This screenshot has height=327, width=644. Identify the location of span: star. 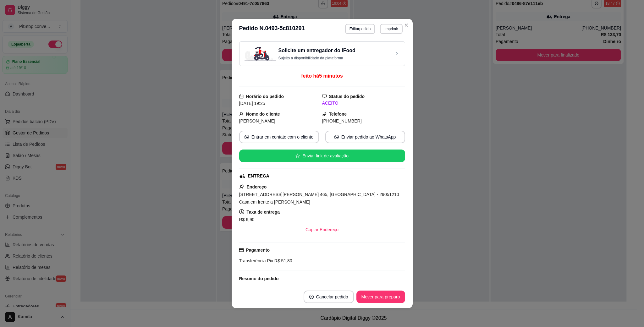
(298, 156).